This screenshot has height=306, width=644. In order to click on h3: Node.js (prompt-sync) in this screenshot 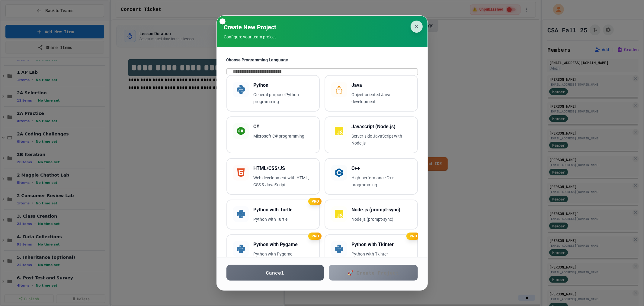, I will do `click(381, 210)`.